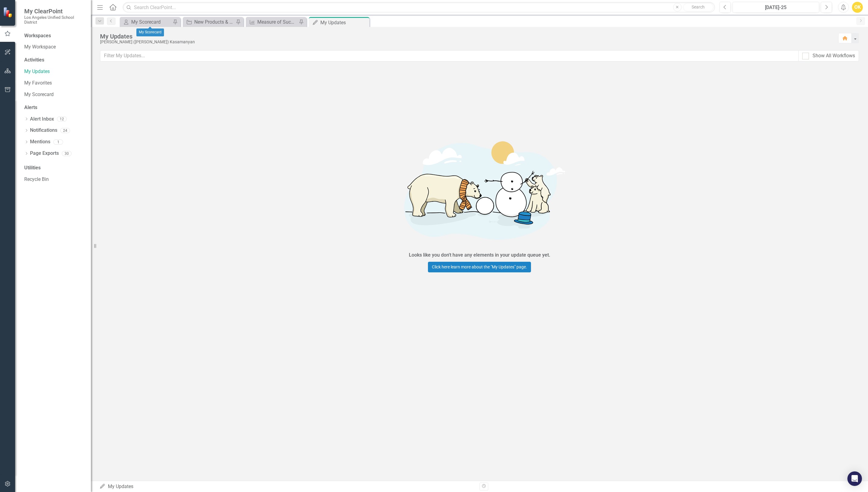 The height and width of the screenshot is (492, 868). What do you see at coordinates (419, 7) in the screenshot?
I see `input: Search ClearPoint...` at bounding box center [419, 7].